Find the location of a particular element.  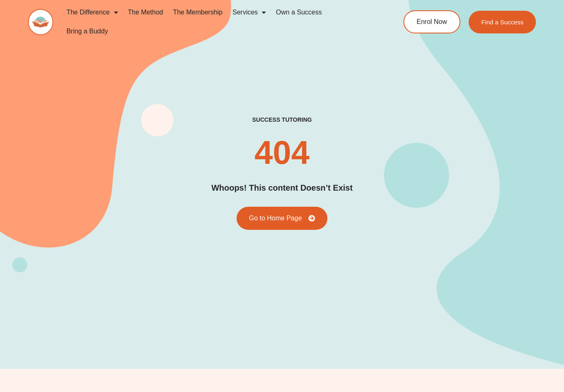

a: The Method is located at coordinates (145, 12).